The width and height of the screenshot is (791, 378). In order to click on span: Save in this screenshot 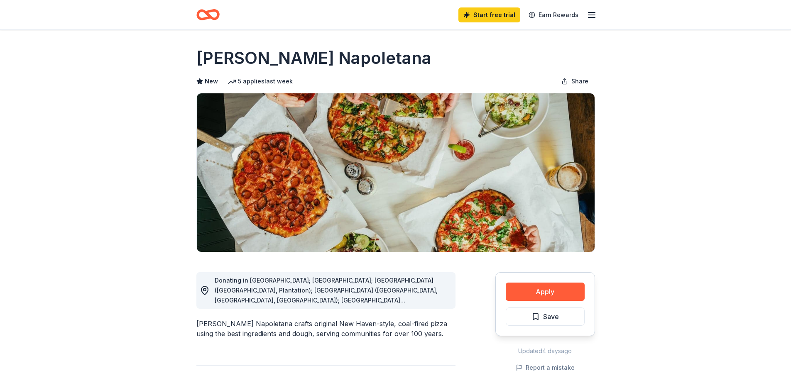, I will do `click(551, 317)`.